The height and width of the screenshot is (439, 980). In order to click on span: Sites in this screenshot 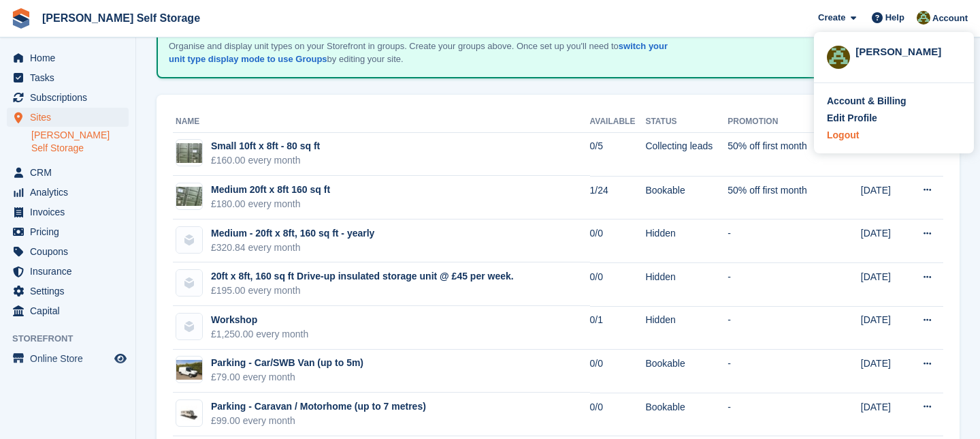, I will do `click(71, 117)`.